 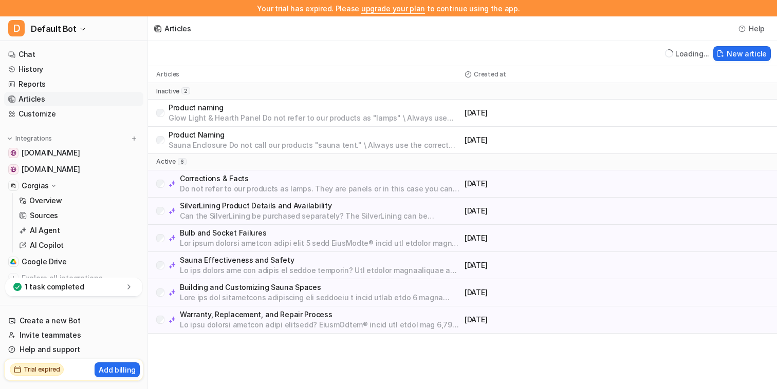 What do you see at coordinates (117, 370) in the screenshot?
I see `p: Add billing` at bounding box center [117, 370].